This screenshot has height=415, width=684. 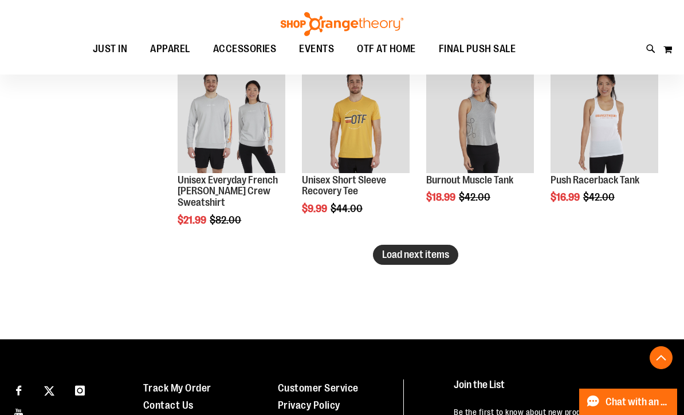 What do you see at coordinates (477, 49) in the screenshot?
I see `span: FINAL PUSH SALE` at bounding box center [477, 49].